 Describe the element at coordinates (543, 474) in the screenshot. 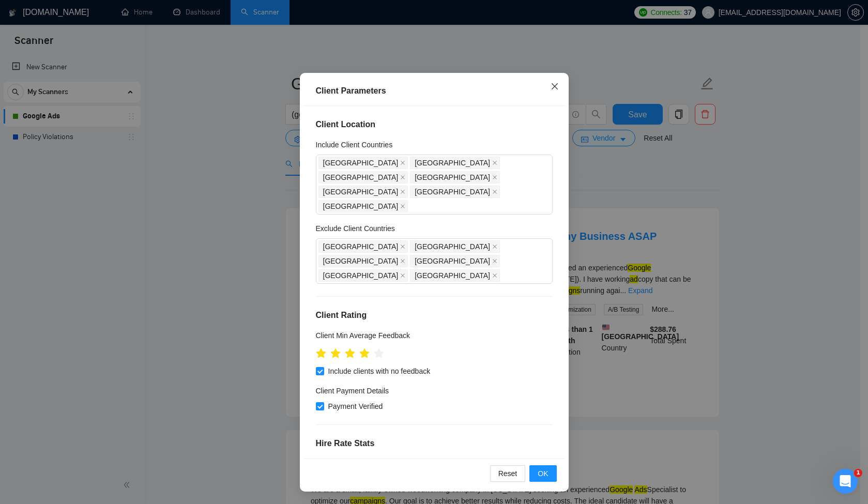

I see `button: OK` at that location.